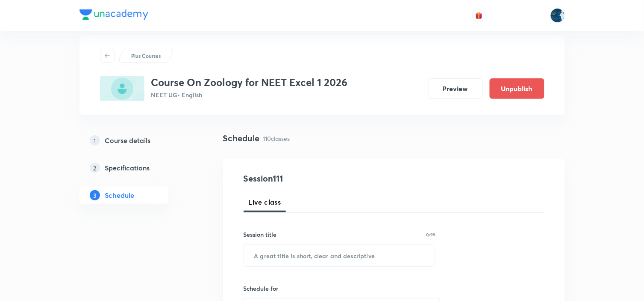 The width and height of the screenshot is (644, 301). What do you see at coordinates (114, 16) in the screenshot?
I see `a: Company Logo` at bounding box center [114, 16].